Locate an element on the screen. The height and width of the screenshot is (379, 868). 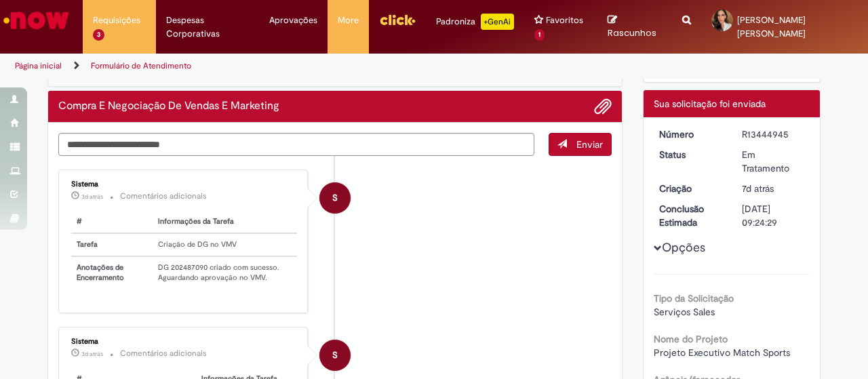
b: Tipo da Solicitação is located at coordinates (694, 298).